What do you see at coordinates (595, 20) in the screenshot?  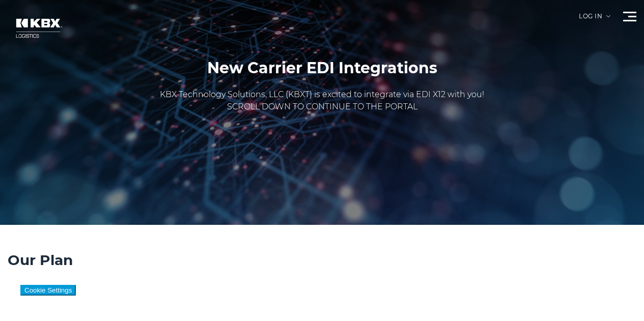 I see `div: Log in` at bounding box center [595, 20].